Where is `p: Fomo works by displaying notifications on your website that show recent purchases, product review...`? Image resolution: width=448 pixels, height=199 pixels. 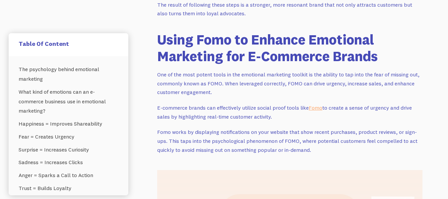
p: Fomo works by displaying notifications on your website that show recent purchases, product review... is located at coordinates (290, 141).